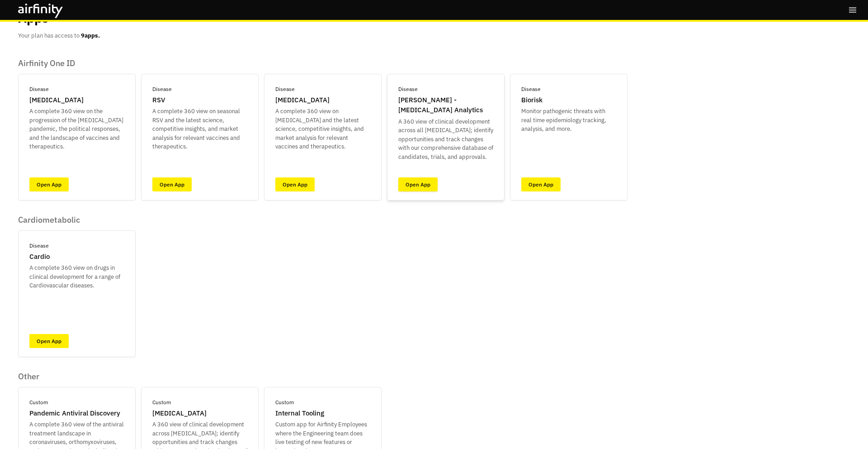 This screenshot has width=868, height=449. I want to click on p: Your plan has access to, so click(59, 36).